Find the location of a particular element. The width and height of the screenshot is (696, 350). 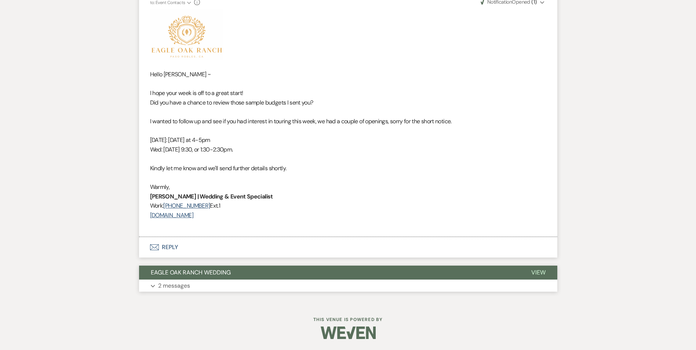

p: Work: Ext.1 is located at coordinates (348, 206).